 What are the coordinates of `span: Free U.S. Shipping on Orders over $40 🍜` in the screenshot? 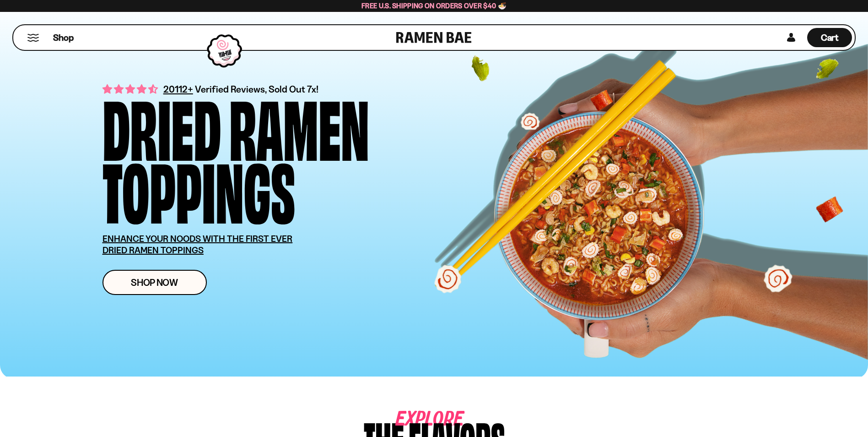 It's located at (434, 6).